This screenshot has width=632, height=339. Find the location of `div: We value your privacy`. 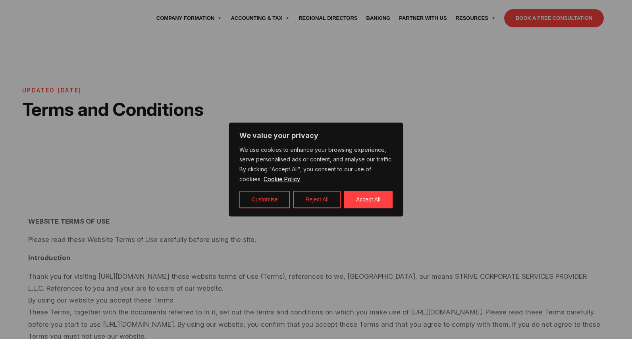

div: We value your privacy is located at coordinates (316, 170).